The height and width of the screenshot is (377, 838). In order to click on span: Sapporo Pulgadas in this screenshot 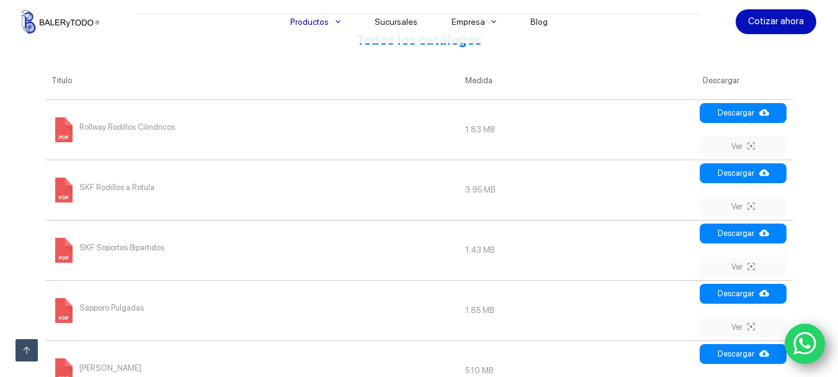, I will do `click(112, 308)`.